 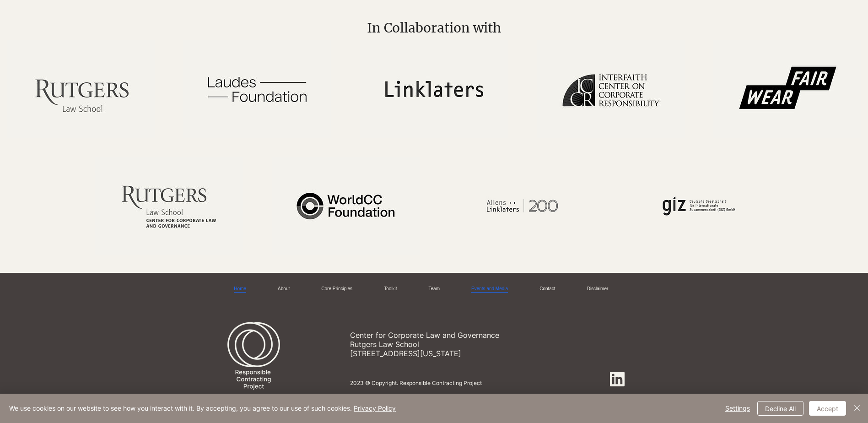 I want to click on a: Team, so click(x=434, y=289).